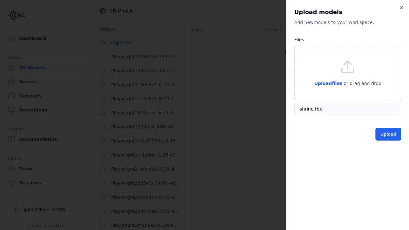 This screenshot has width=409, height=230. I want to click on h2: Upload models, so click(347, 12).